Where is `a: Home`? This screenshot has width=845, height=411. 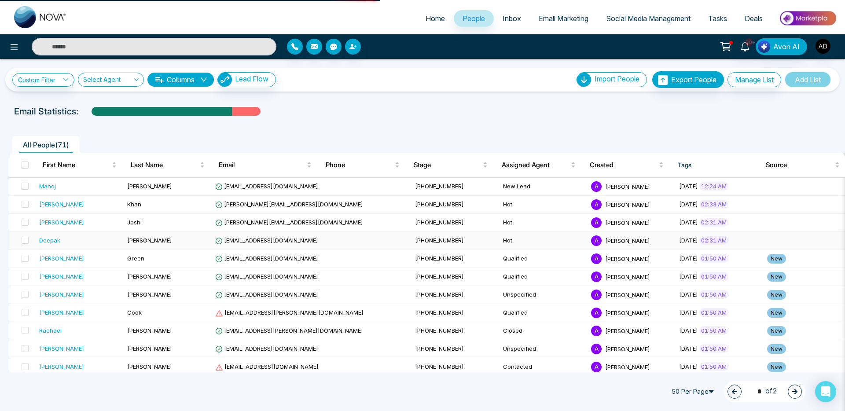 a: Home is located at coordinates (435, 18).